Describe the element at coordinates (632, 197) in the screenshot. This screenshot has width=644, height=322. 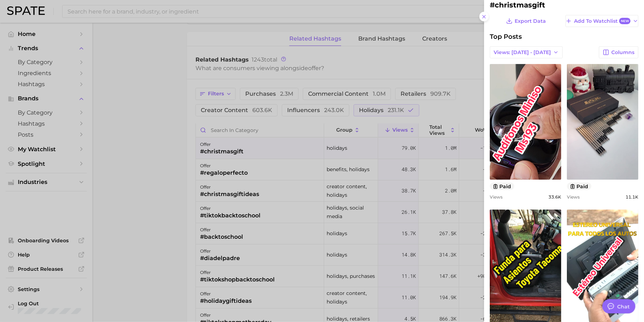
I see `span: 11.1k` at that location.